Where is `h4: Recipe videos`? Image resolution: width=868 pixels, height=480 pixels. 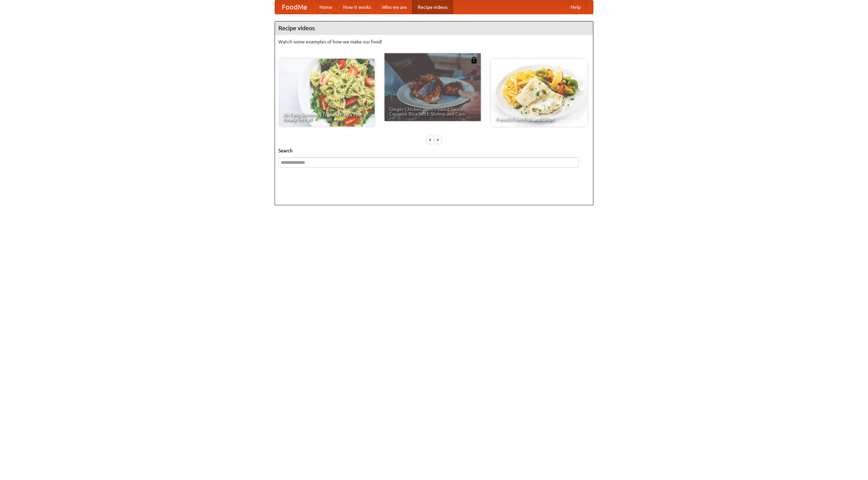 h4: Recipe videos is located at coordinates (434, 28).